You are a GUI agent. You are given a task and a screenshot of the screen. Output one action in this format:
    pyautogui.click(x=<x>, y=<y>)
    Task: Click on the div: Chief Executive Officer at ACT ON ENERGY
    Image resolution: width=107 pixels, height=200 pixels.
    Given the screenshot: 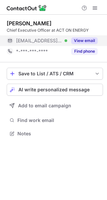 What is the action you would take?
    pyautogui.click(x=55, y=30)
    